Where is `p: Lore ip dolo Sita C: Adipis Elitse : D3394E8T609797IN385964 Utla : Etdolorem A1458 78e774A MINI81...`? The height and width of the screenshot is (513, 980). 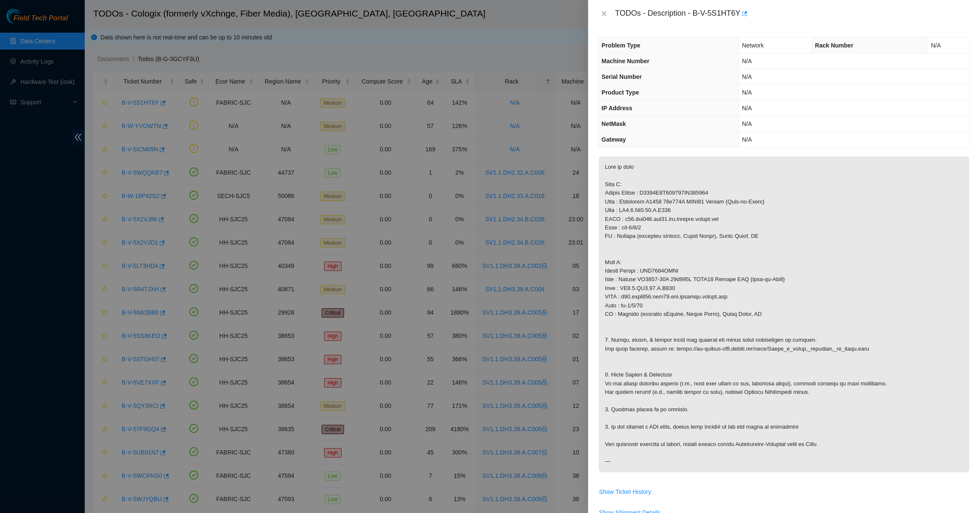 p: Lore ip dolo Sita C: Adipis Elitse : D3394E8T609797IN385964 Utla : Etdolorem A1458 78e774A MINI81... is located at coordinates (783, 314).